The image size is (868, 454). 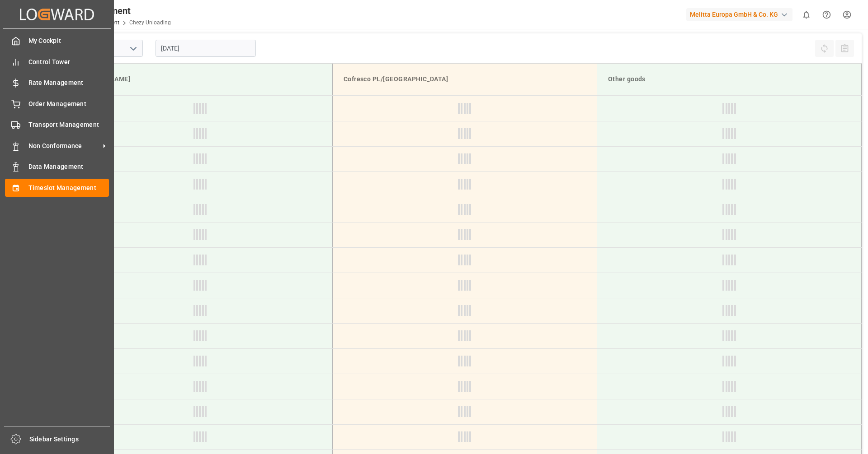 I want to click on button: open menu, so click(x=133, y=48).